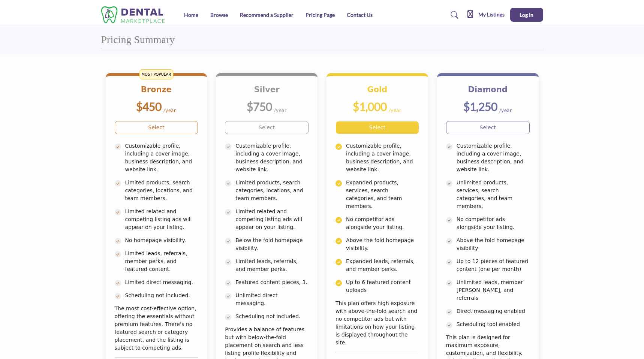  I want to click on h2: Pricing Summary, so click(138, 40).